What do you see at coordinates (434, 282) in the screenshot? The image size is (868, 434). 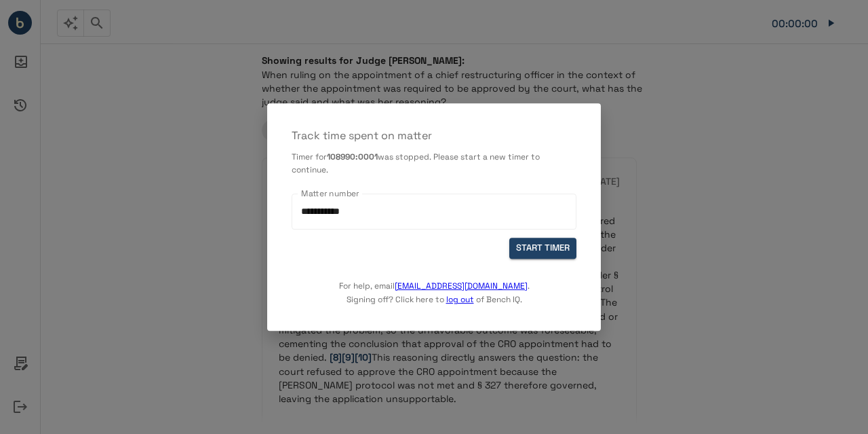 I see `p: For help, email . Signing off? Click here to of Bench IQ.` at bounding box center [434, 282].